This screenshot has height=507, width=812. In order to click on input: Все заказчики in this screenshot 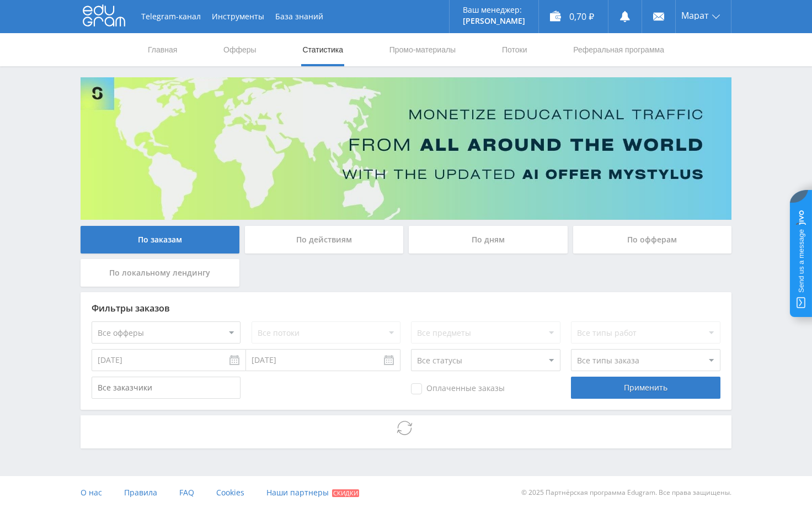, I will do `click(166, 387)`.